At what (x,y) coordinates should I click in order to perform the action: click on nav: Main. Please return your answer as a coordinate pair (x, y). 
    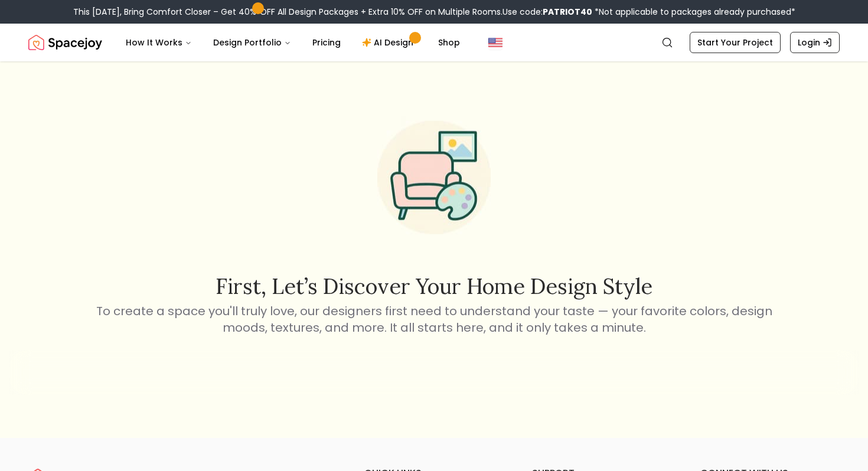
    Looking at the image, I should click on (293, 42).